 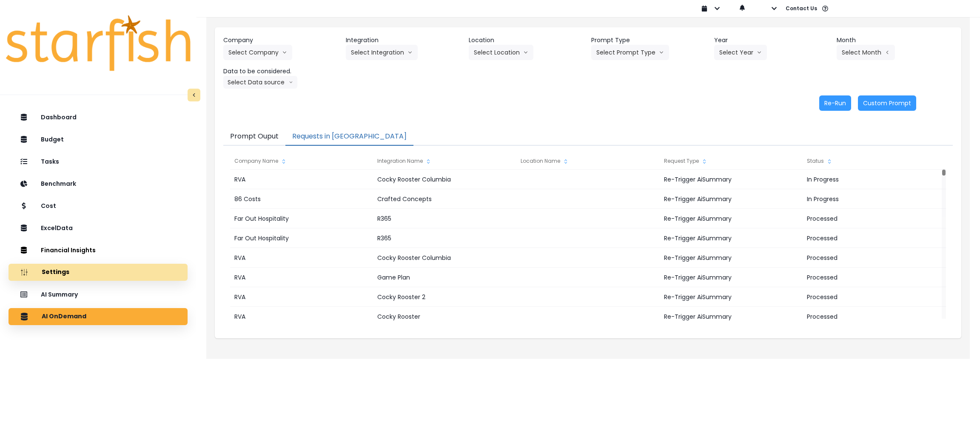 What do you see at coordinates (887, 103) in the screenshot?
I see `button: Custom Prompt` at bounding box center [887, 103].